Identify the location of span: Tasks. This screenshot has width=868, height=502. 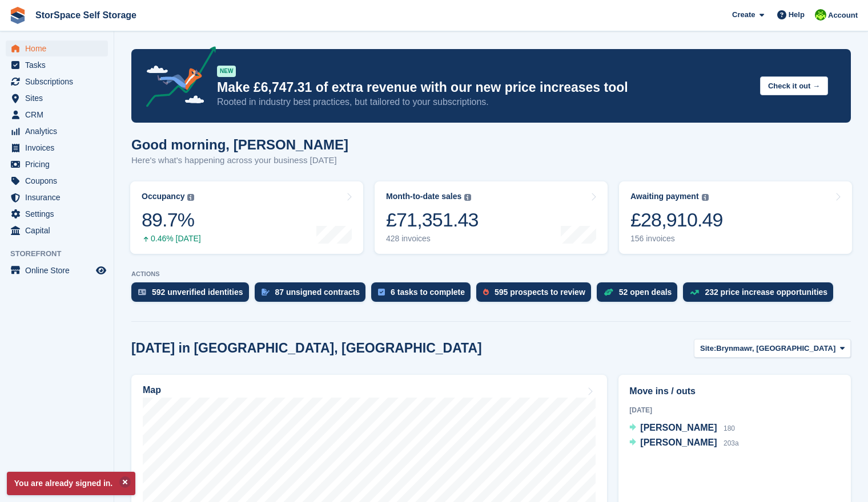
(60, 65).